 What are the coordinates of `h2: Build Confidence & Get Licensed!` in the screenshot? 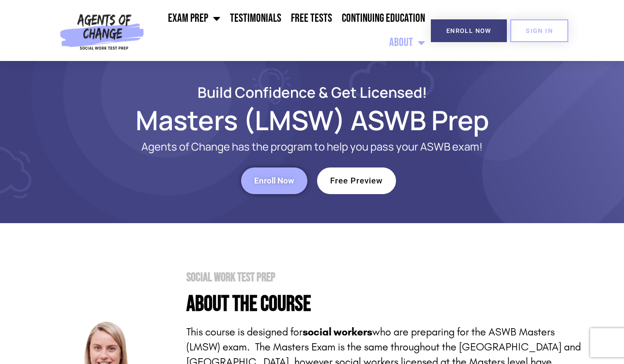 It's located at (313, 92).